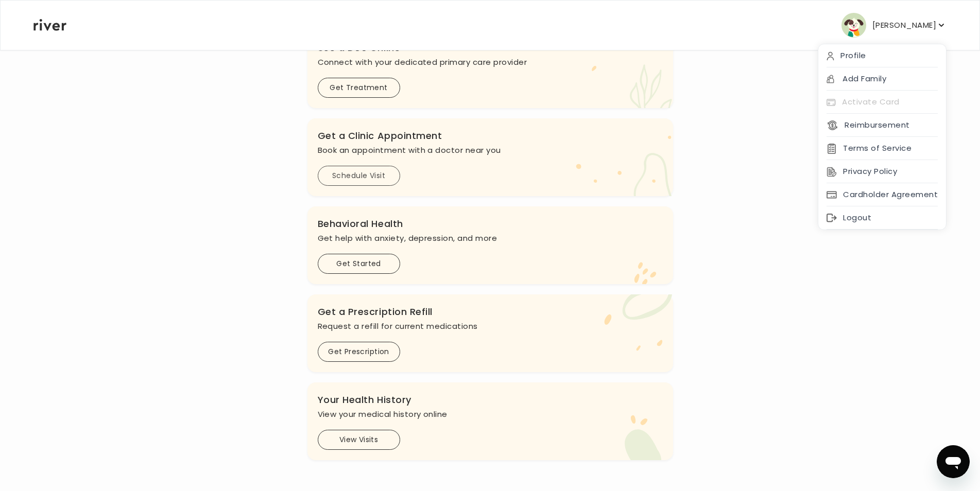 The image size is (980, 491). Describe the element at coordinates (882, 102) in the screenshot. I see `div: Activate Card` at that location.